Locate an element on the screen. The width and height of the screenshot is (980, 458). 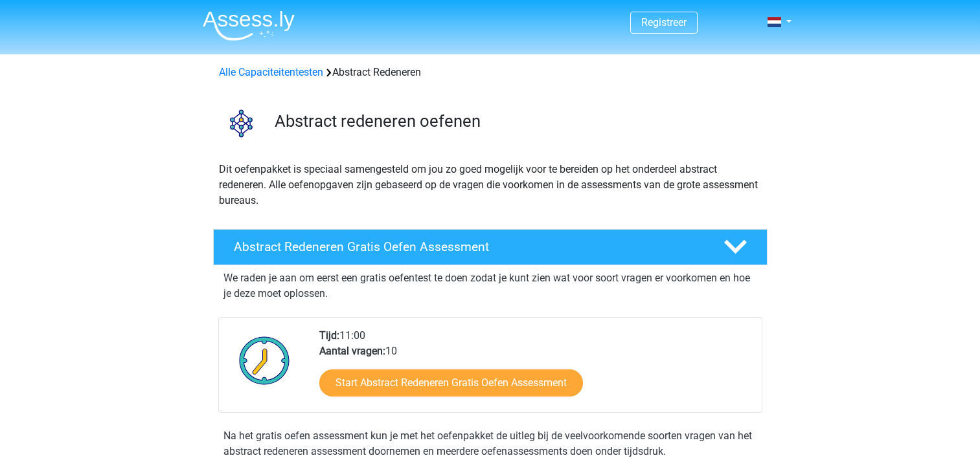
a: Alle Capaciteitentesten is located at coordinates (270, 72).